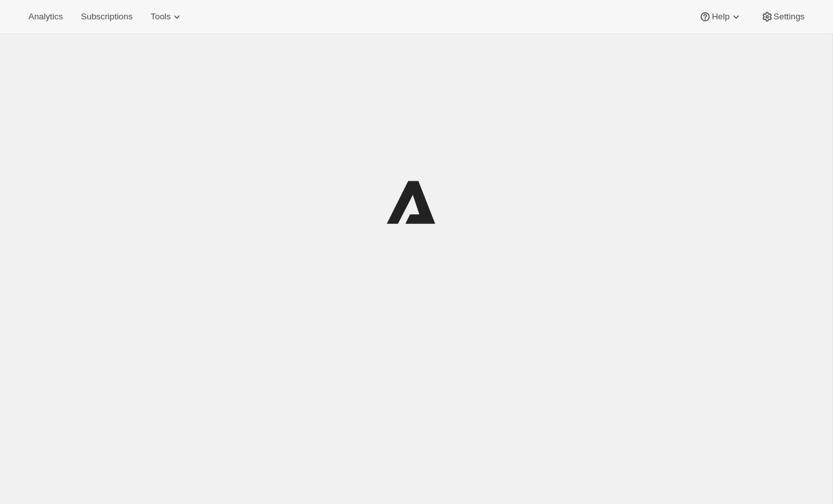 This screenshot has height=504, width=833. Describe the element at coordinates (720, 17) in the screenshot. I see `button: Help` at that location.